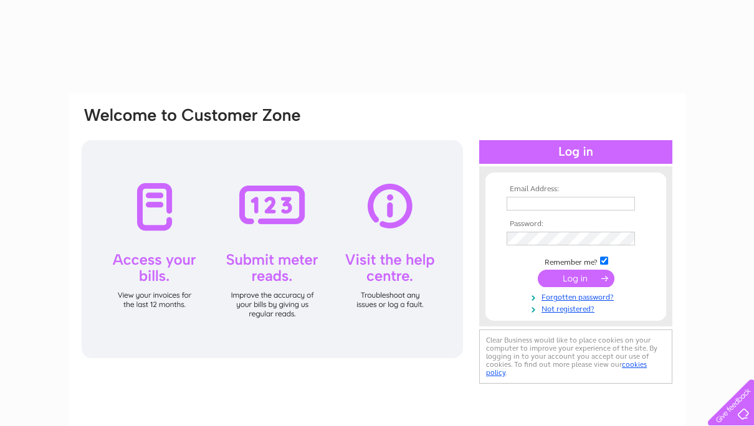 The image size is (754, 426). What do you see at coordinates (576, 279) in the screenshot?
I see `input: Submit` at bounding box center [576, 279].